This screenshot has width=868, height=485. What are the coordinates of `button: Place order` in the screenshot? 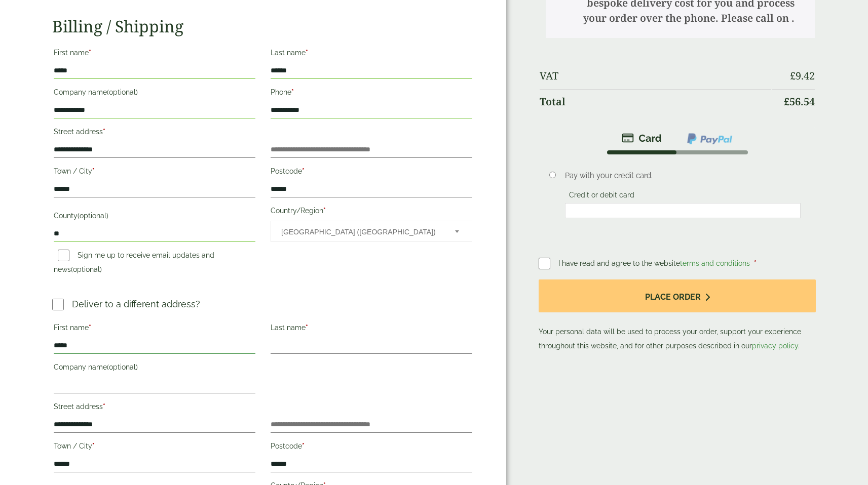 It's located at (677, 296).